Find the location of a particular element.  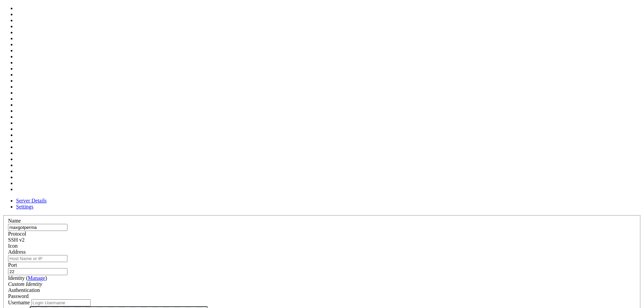

label: Address is located at coordinates (17, 251).